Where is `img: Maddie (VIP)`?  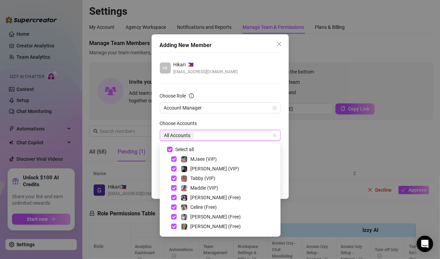
img: Maddie (VIP) is located at coordinates (184, 188).